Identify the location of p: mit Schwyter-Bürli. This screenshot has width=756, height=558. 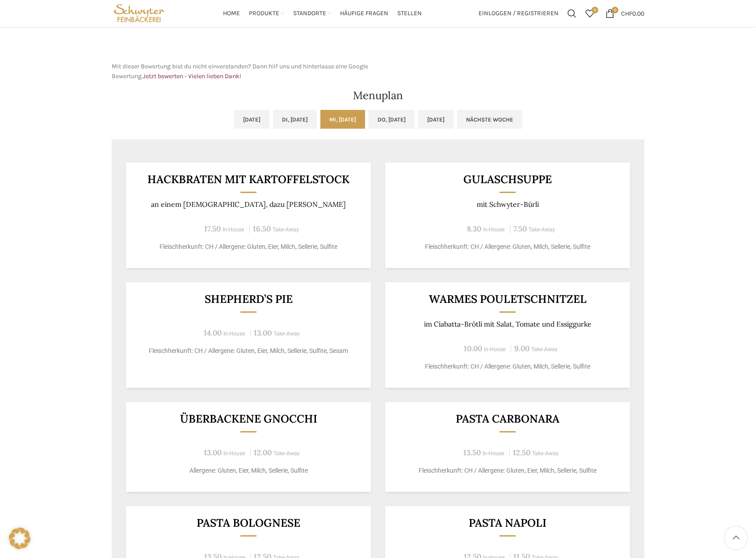
(508, 204).